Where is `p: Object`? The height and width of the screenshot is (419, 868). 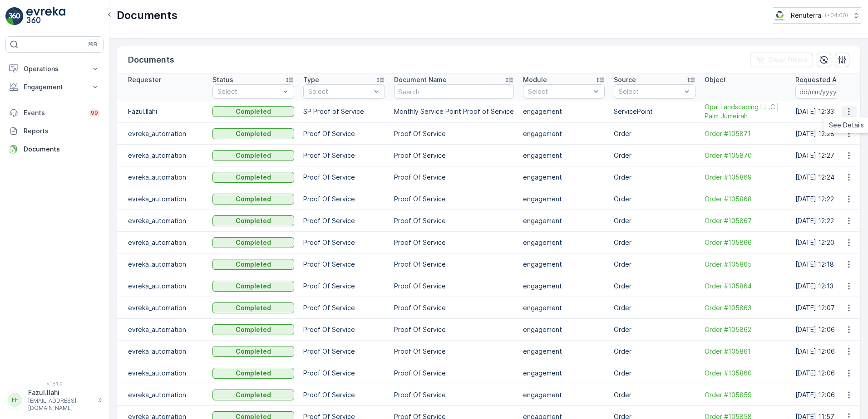
p: Object is located at coordinates (715, 80).